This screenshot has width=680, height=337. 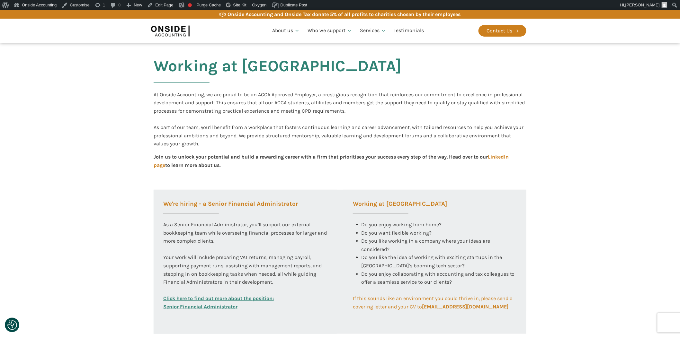 I want to click on img: Revisit consent button, so click(x=12, y=325).